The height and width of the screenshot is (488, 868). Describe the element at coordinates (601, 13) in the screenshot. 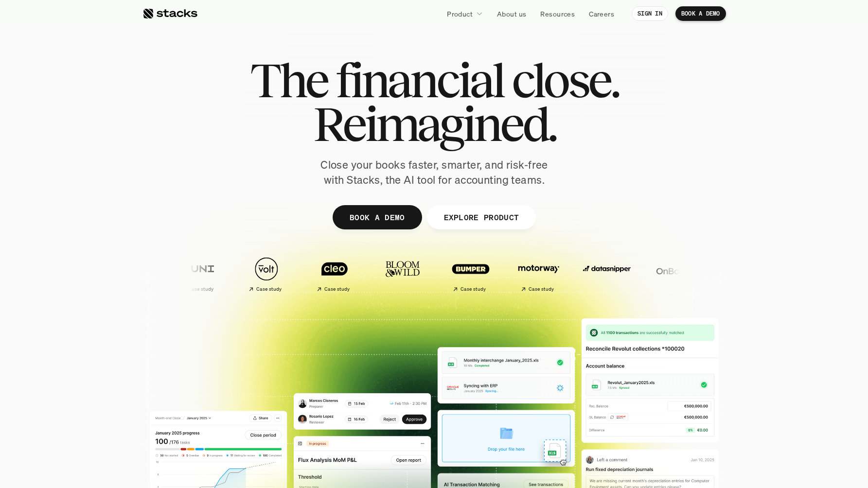

I see `p: Careers` at that location.